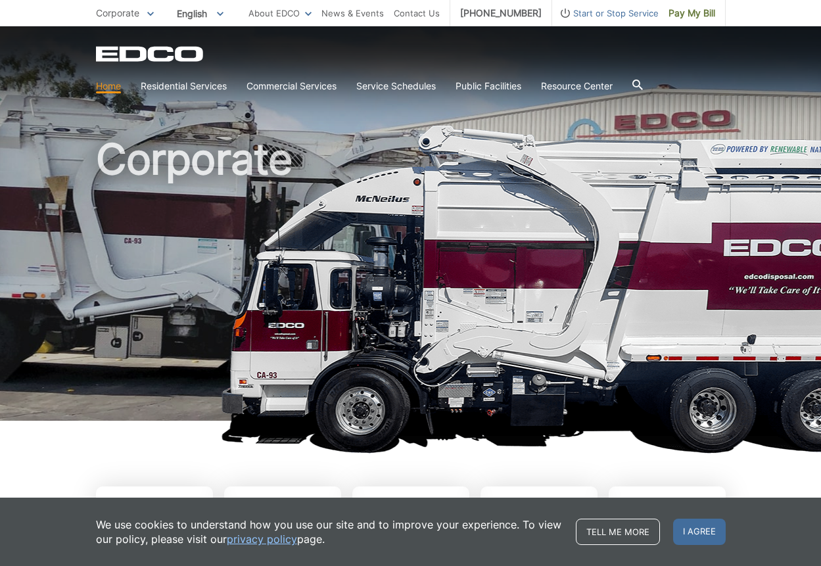 The image size is (821, 566). I want to click on a: Residential Services, so click(183, 86).